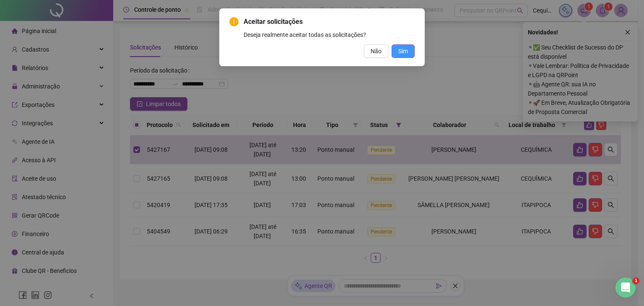  What do you see at coordinates (234, 22) in the screenshot?
I see `span: exclamation-circle` at bounding box center [234, 22].